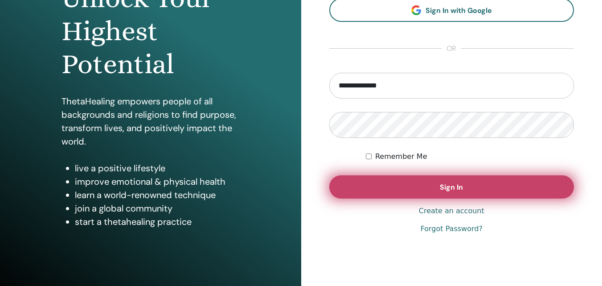  Describe the element at coordinates (157, 168) in the screenshot. I see `li: live a positive lifestyle` at that location.